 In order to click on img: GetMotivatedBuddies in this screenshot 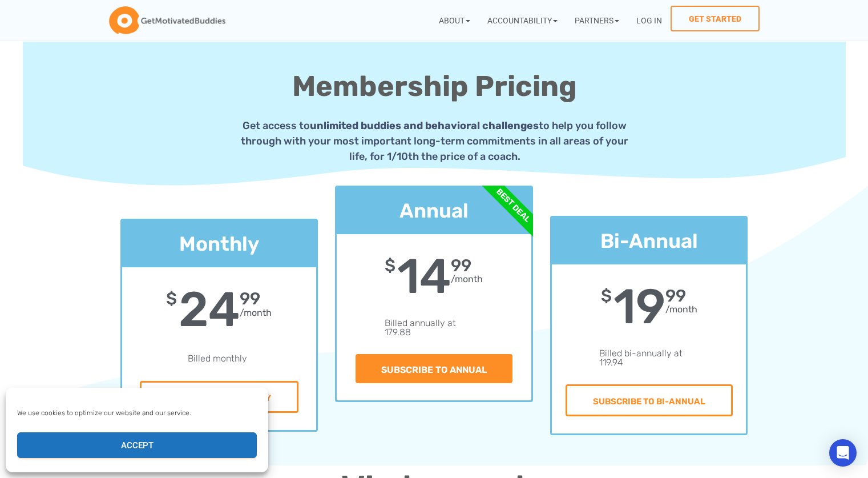, I will do `click(167, 21)`.